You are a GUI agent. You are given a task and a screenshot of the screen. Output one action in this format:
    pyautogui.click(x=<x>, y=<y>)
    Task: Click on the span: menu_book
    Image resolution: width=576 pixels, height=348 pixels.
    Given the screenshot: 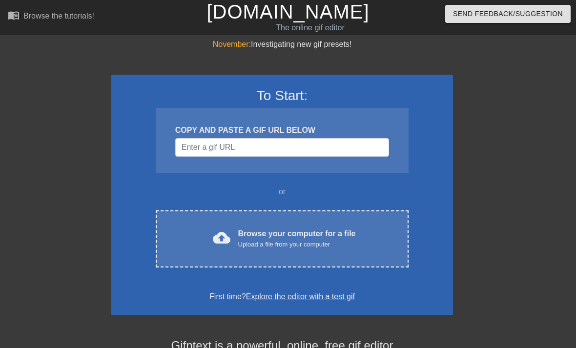 What is the action you would take?
    pyautogui.click(x=14, y=15)
    